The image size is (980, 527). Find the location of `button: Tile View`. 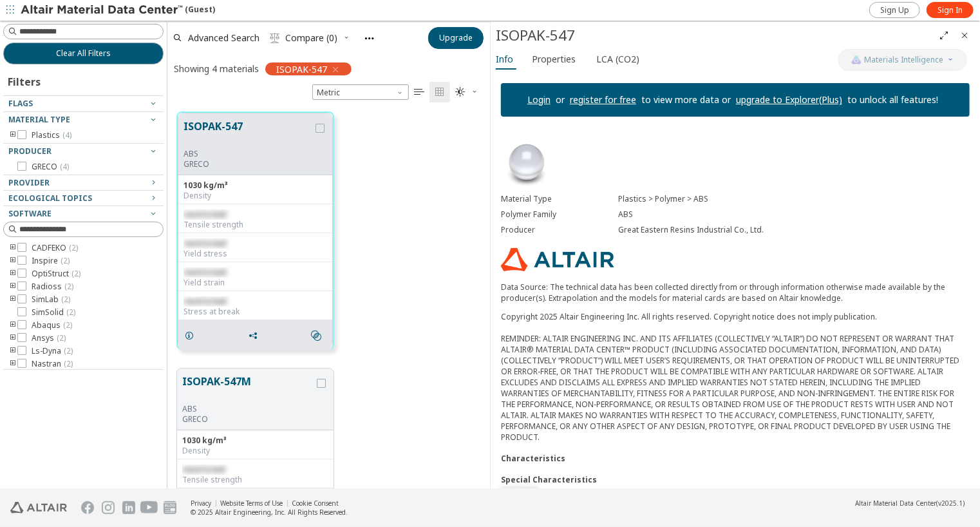

button: Tile View is located at coordinates (440, 92).